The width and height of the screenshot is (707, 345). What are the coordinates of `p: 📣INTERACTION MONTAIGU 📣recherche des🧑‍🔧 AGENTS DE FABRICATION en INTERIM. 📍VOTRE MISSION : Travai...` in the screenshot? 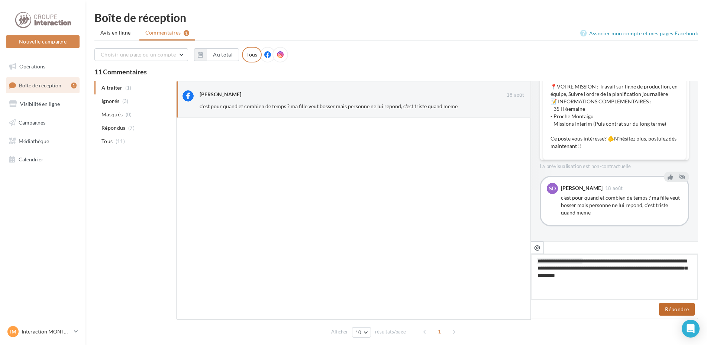 It's located at (615, 109).